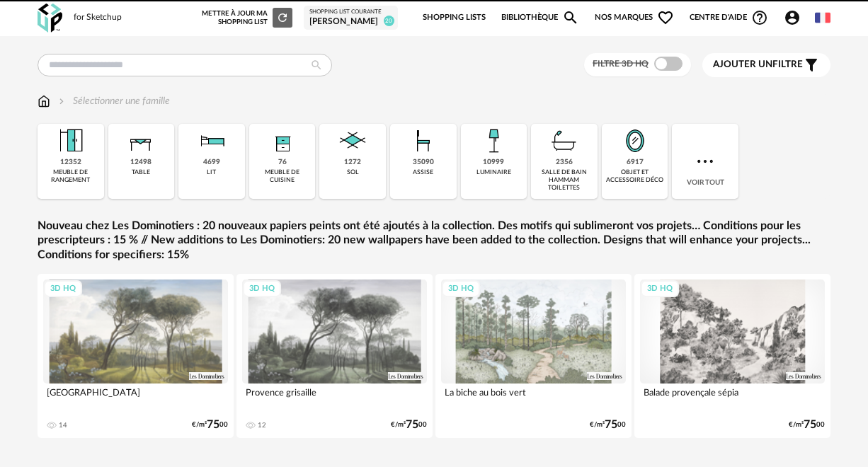  What do you see at coordinates (112, 101) in the screenshot?
I see `div: Sélectionner une famille` at bounding box center [112, 101].